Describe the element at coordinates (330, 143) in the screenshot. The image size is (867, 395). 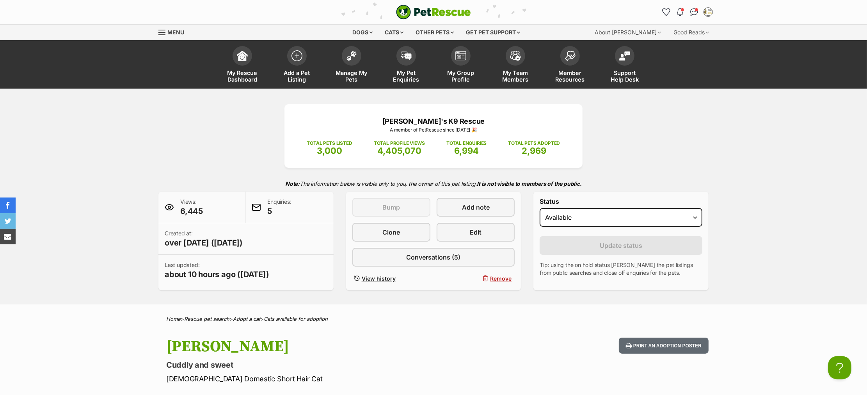
I see `p: TOTAL PETS LISTED` at that location.